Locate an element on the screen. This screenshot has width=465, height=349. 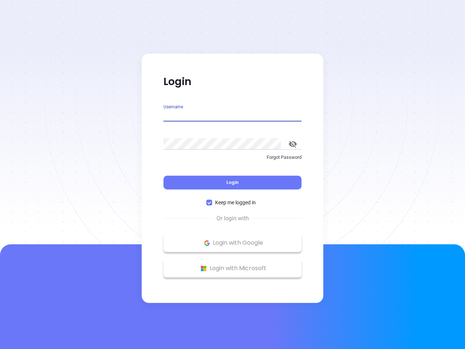
button: Login is located at coordinates (233, 182).